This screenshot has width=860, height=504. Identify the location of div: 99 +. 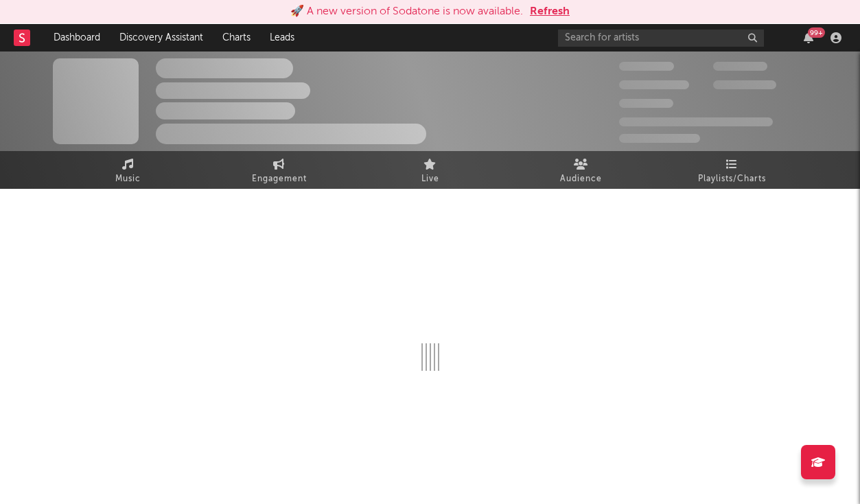
(816, 32).